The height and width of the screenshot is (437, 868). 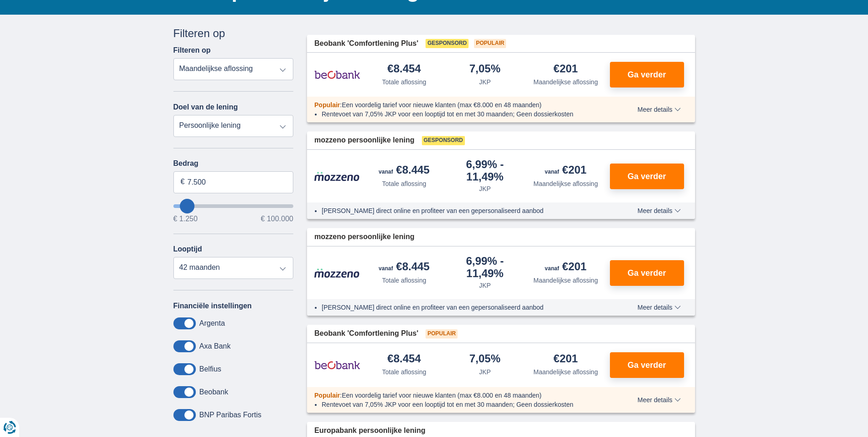 What do you see at coordinates (213, 392) in the screenshot?
I see `label: Beobank` at bounding box center [213, 392].